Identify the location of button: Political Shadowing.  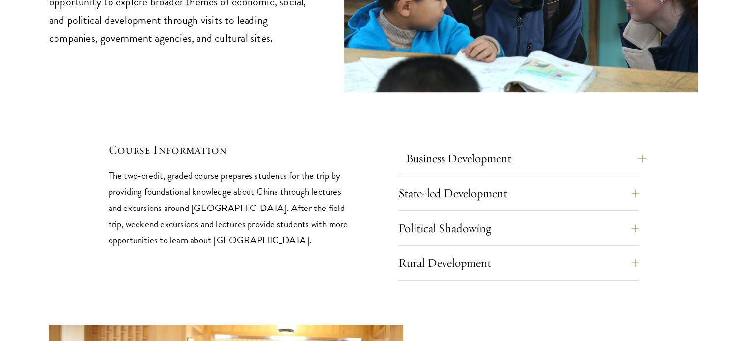
(519, 228).